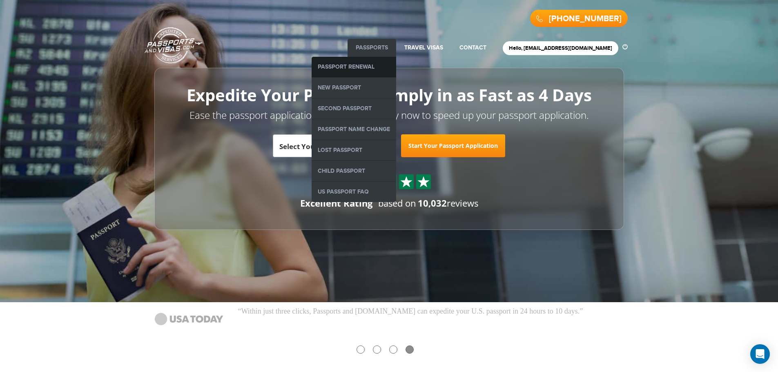 This screenshot has width=778, height=372. I want to click on div: Open Intercom Messenger, so click(760, 354).